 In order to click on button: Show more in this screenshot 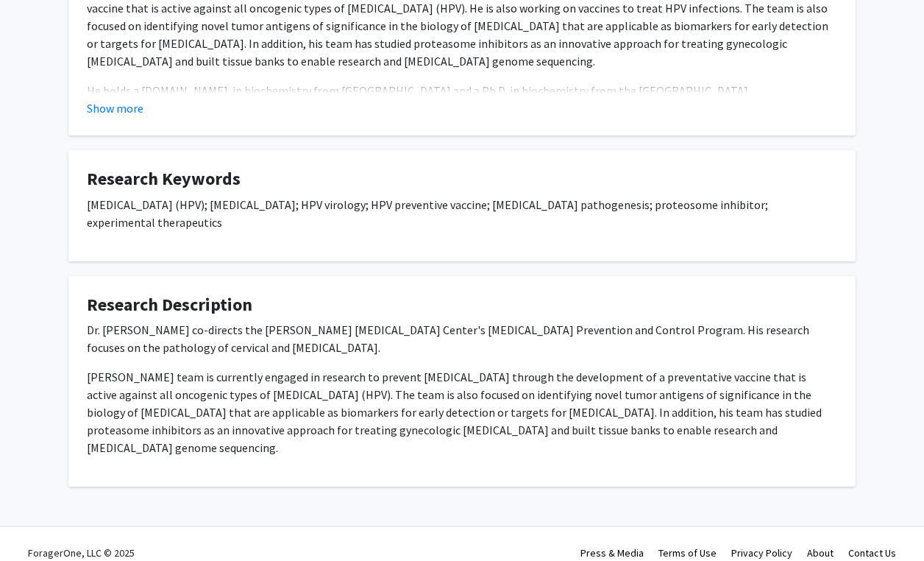, I will do `click(115, 109)`.